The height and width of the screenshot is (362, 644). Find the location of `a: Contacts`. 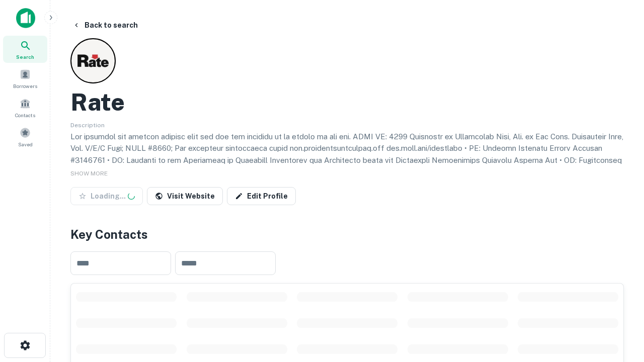

a: Contacts is located at coordinates (25, 107).